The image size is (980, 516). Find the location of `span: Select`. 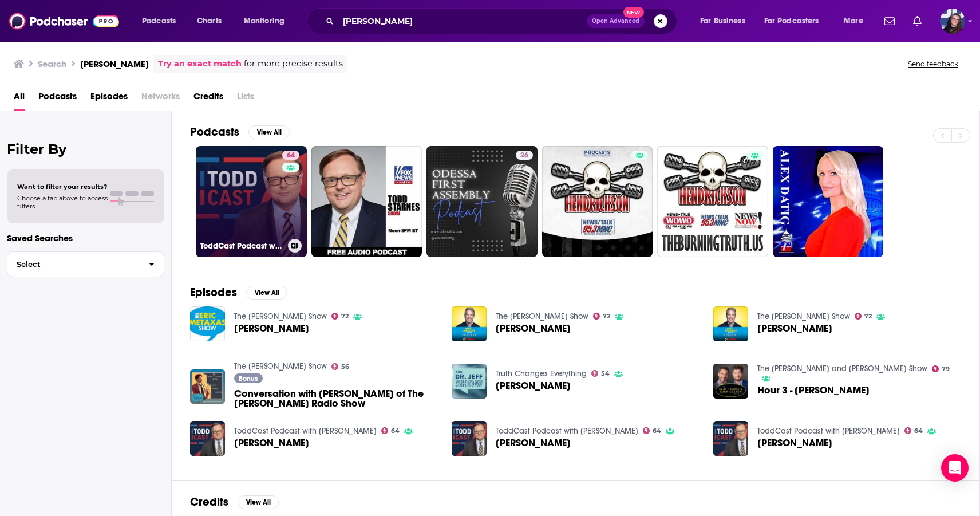

span: Select is located at coordinates (73, 264).